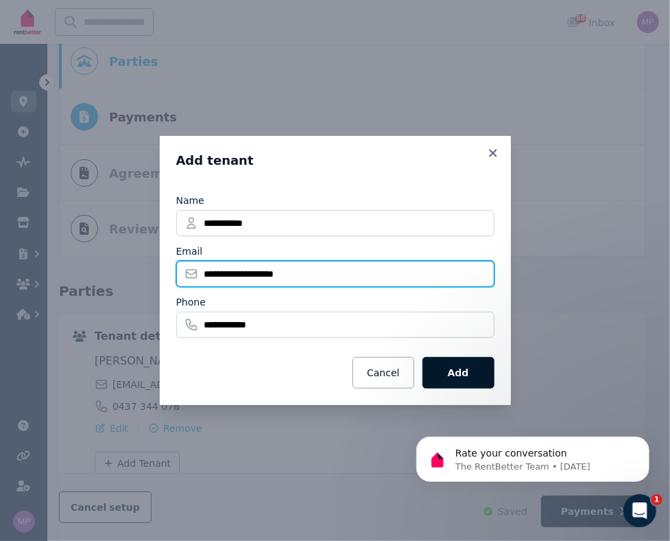 This screenshot has height=541, width=670. I want to click on span: 1, so click(657, 499).